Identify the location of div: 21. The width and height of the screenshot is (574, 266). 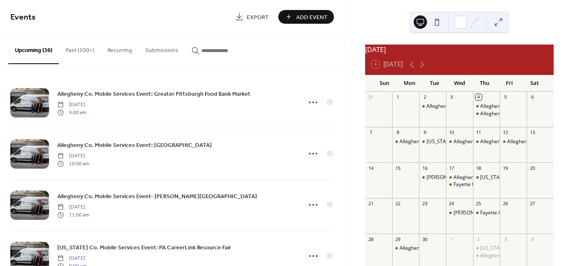
(371, 203).